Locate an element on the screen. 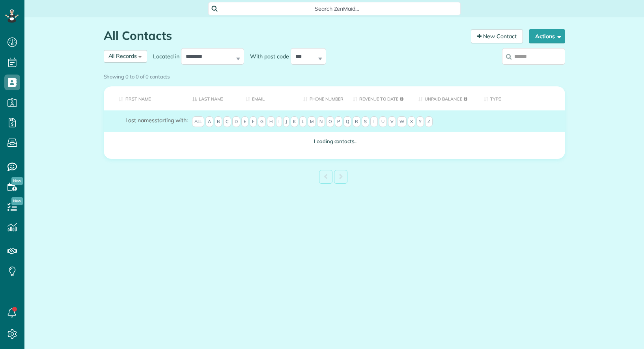  th: First Name: activate to sort column ascending is located at coordinates (145, 98).